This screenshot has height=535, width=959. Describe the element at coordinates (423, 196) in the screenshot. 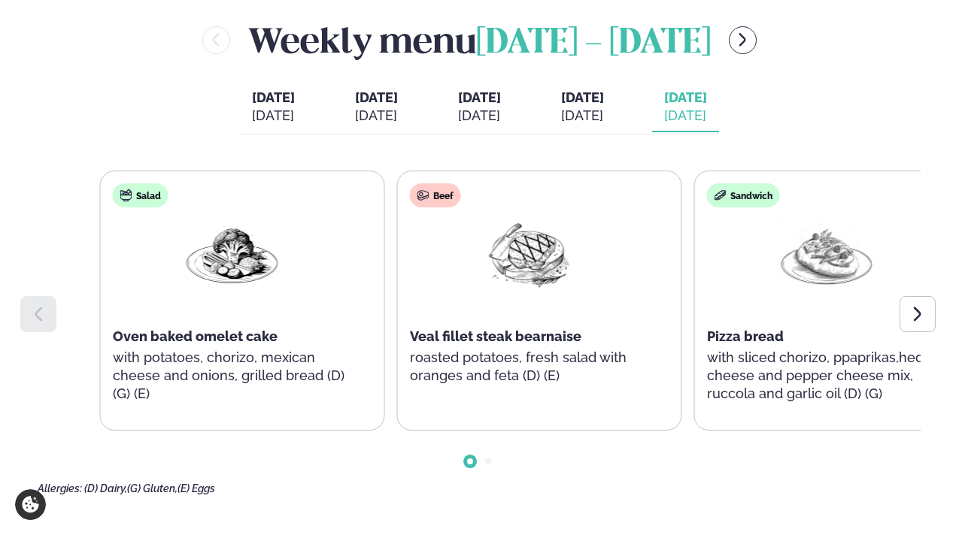

I see `img: beef.svg` at that location.